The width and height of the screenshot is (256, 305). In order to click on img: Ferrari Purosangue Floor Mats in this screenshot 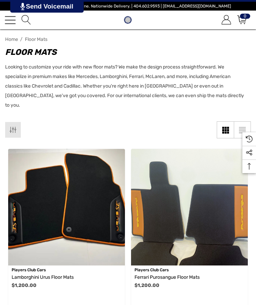, I will do `click(189, 207)`.